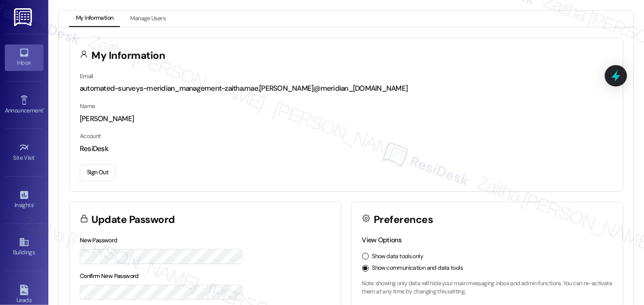  Describe the element at coordinates (98, 173) in the screenshot. I see `button: Sign Out` at that location.